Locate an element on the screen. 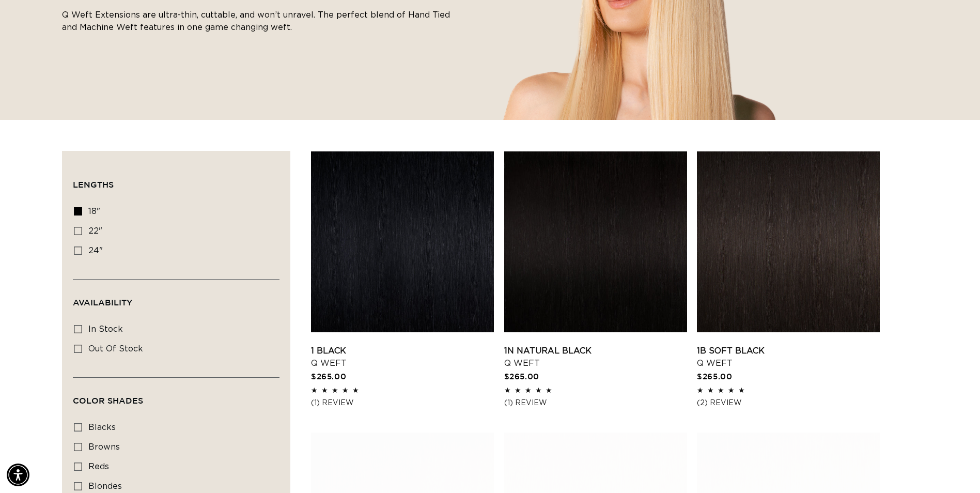 The height and width of the screenshot is (493, 980). summary: Availability (0 selected) is located at coordinates (176, 298).